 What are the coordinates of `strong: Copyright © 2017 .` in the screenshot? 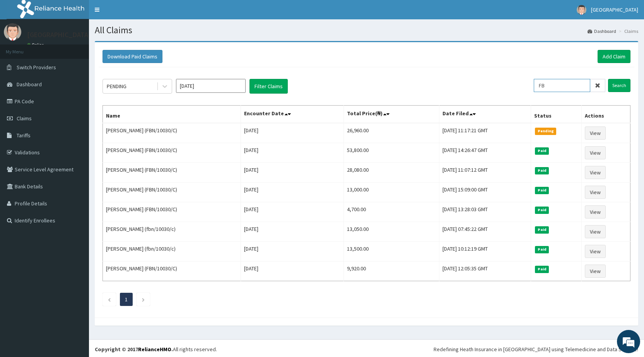 It's located at (134, 350).